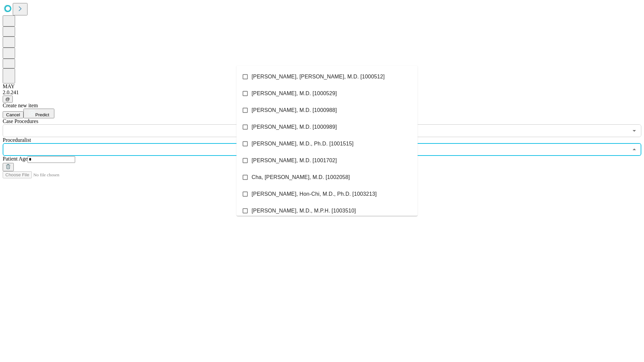  Describe the element at coordinates (39, 114) in the screenshot. I see `button: Predict` at that location.